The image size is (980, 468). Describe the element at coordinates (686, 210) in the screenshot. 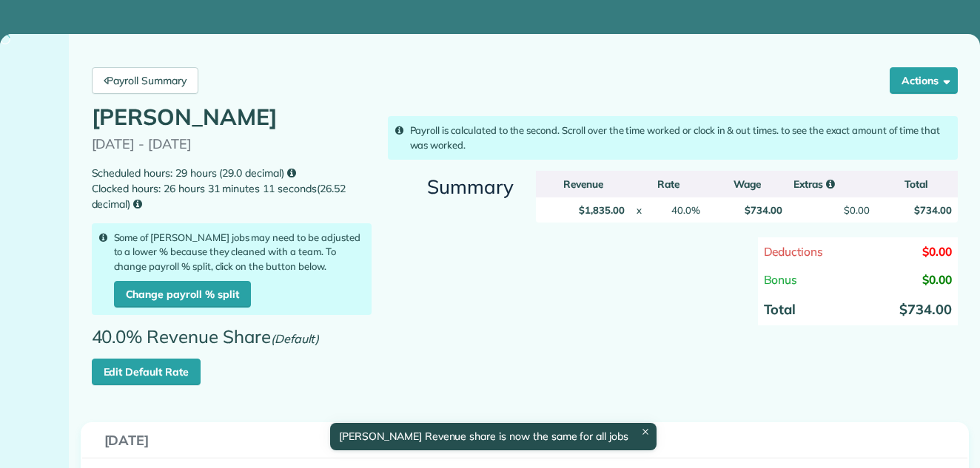

I see `div: 40.0%` at that location.